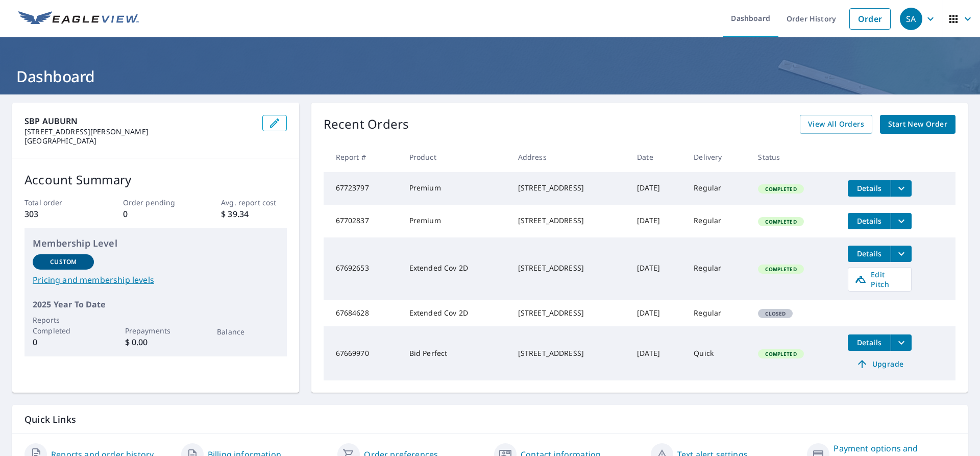 Image resolution: width=980 pixels, height=456 pixels. What do you see at coordinates (880, 364) in the screenshot?
I see `a: Upgrade` at bounding box center [880, 364].